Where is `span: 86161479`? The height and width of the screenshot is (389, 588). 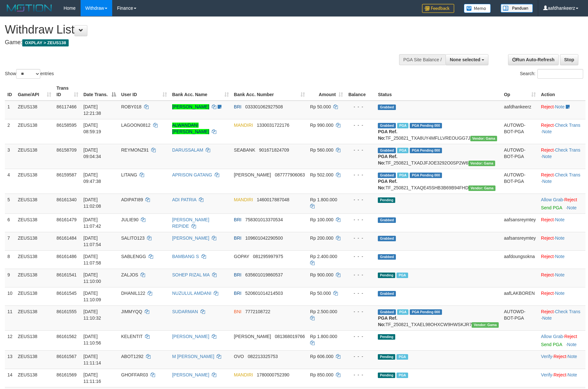
span: 86161479 is located at coordinates (67, 220).